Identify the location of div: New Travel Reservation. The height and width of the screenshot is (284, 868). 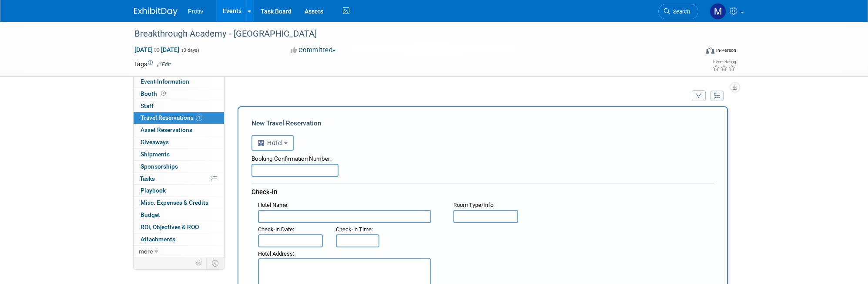
(482, 123).